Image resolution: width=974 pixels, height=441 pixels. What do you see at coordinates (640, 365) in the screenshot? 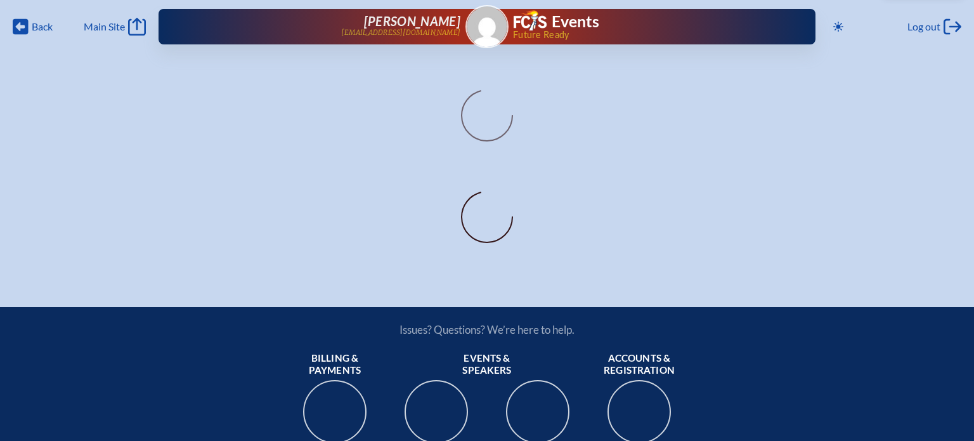
I see `span: Accounts & registration` at bounding box center [640, 365].